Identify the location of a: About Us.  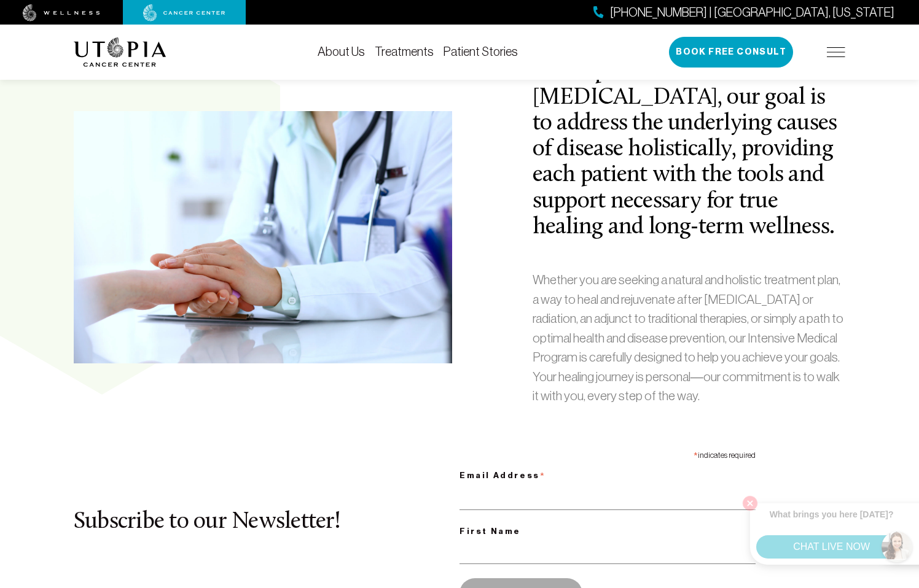
(341, 52).